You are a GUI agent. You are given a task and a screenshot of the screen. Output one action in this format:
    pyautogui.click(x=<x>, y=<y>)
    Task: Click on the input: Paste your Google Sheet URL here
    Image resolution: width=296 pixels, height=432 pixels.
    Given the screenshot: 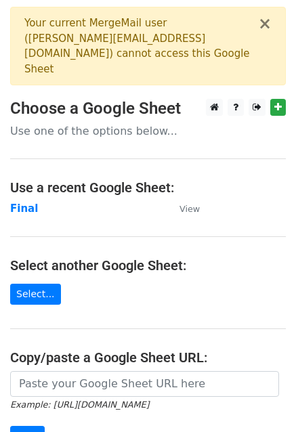 What is the action you would take?
    pyautogui.click(x=144, y=384)
    